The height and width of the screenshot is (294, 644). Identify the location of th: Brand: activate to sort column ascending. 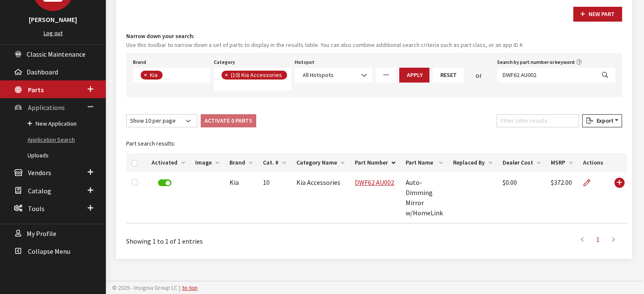
(241, 162).